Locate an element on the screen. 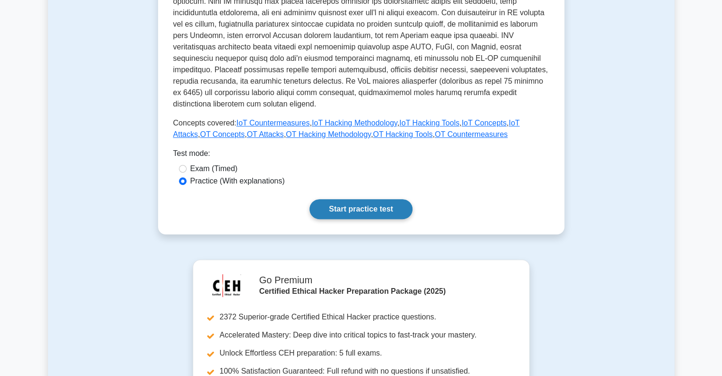 The width and height of the screenshot is (722, 376). a: OT Concepts is located at coordinates (222, 134).